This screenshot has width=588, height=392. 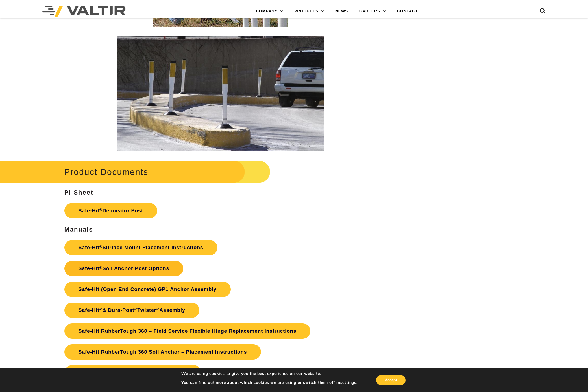 What do you see at coordinates (133, 373) in the screenshot?
I see `a: Safe-Hit RubberTough 360 Surface Mount` at bounding box center [133, 373].